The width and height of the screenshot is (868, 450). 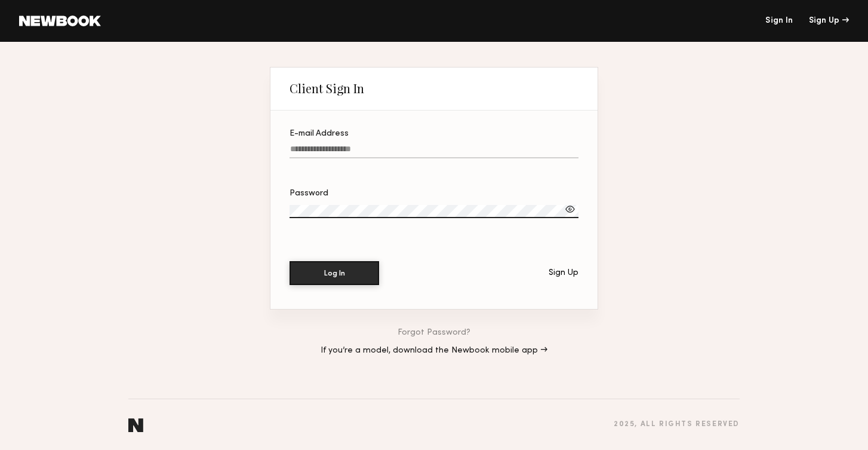 I want to click on input: Password, so click(x=434, y=212).